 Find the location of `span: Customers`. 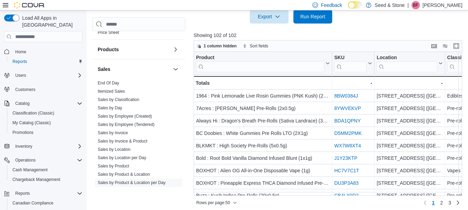

span: Customers is located at coordinates (25, 90).